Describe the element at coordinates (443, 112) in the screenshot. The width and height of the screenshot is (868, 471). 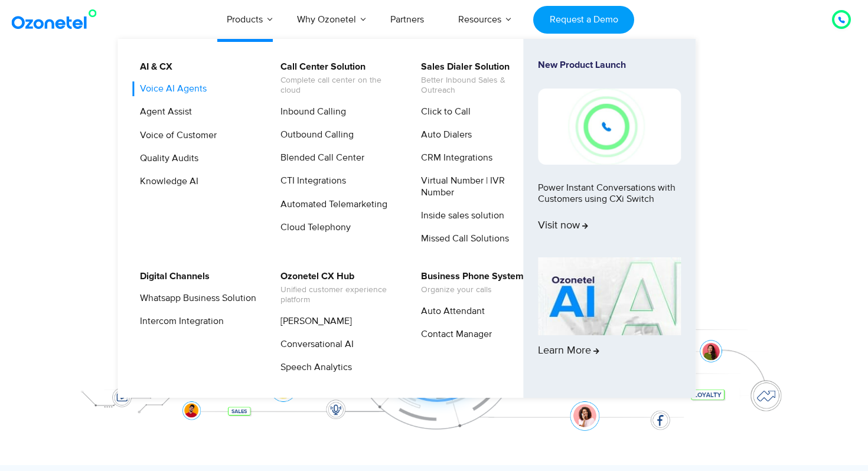
I see `a: Click to Call` at that location.